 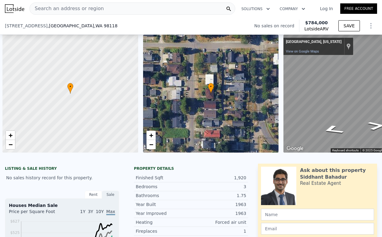 What do you see at coordinates (348, 46) in the screenshot?
I see `a: Show location on map` at bounding box center [348, 46].